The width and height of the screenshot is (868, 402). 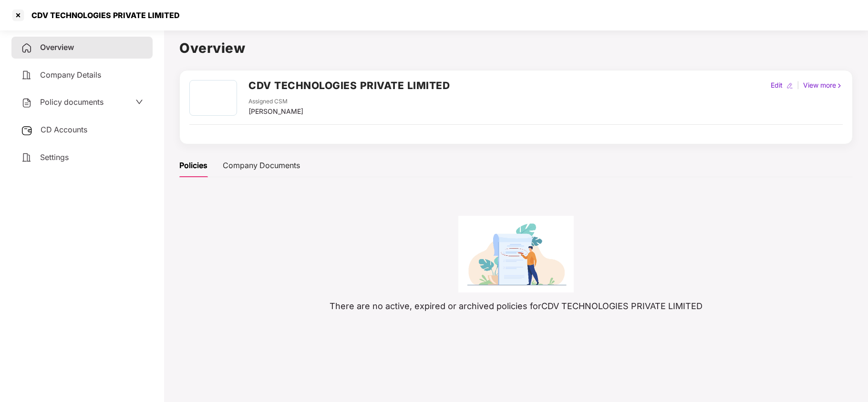 I want to click on img: 385ec0f409548bf57bb32aae4bde376a.png, so click(x=516, y=254).